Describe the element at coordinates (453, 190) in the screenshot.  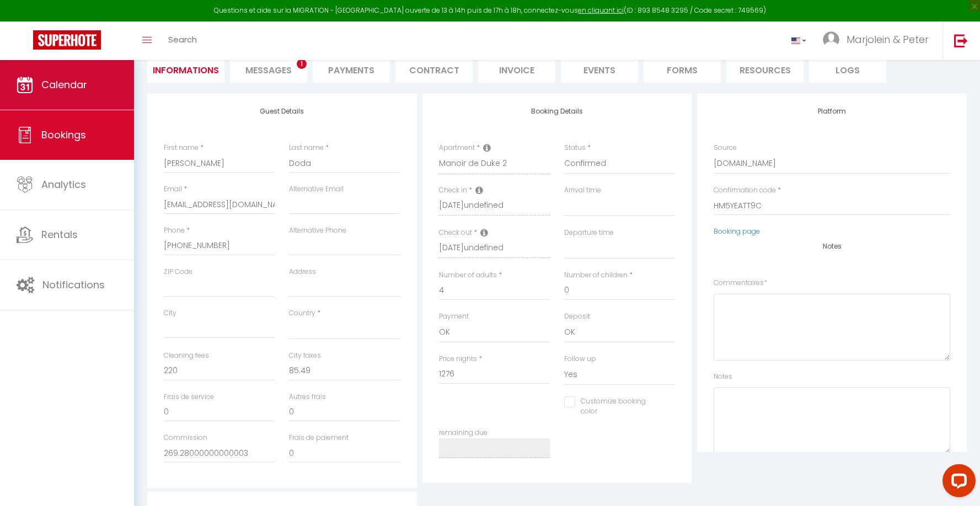
I see `label: Check in` at that location.